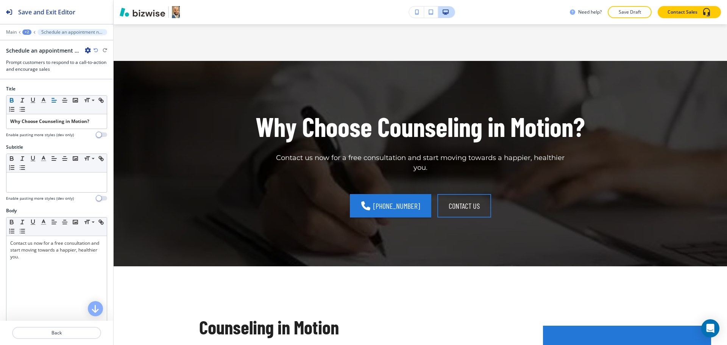  I want to click on button: Contact Sales, so click(689, 12).